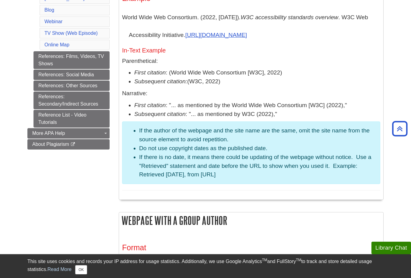  I want to click on h3: Format, so click(251, 247).